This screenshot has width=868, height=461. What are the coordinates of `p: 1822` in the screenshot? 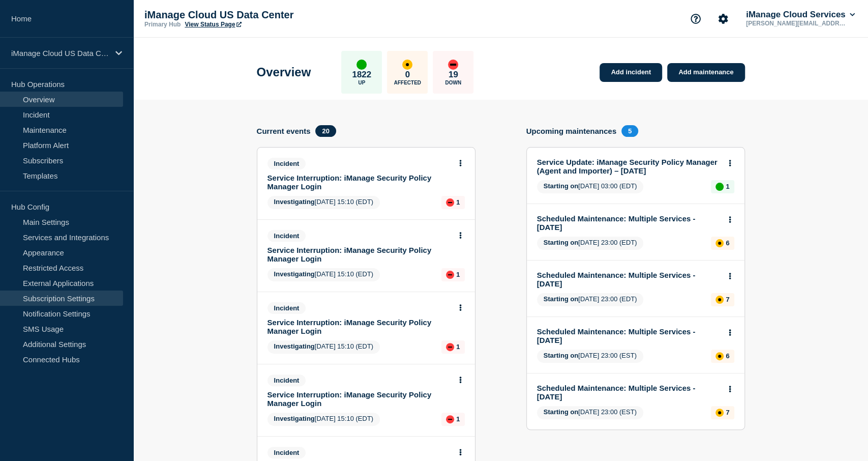 It's located at (362, 75).